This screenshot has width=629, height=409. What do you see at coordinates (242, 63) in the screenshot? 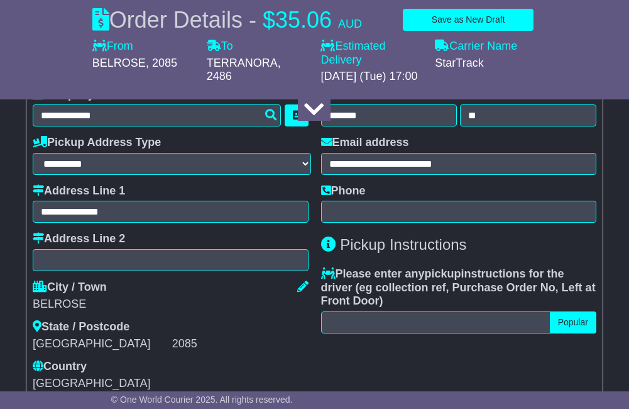
I see `span: TERRANORA` at bounding box center [242, 63].